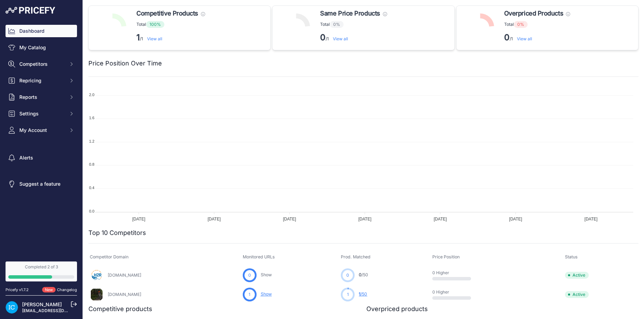 This screenshot has height=319, width=644. I want to click on a: My Catalog, so click(41, 48).